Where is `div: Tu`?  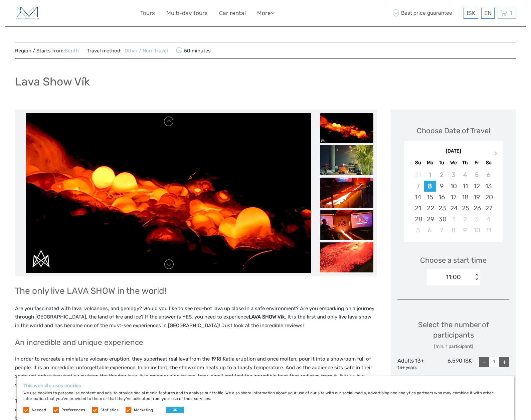 div: Tu is located at coordinates (442, 162).